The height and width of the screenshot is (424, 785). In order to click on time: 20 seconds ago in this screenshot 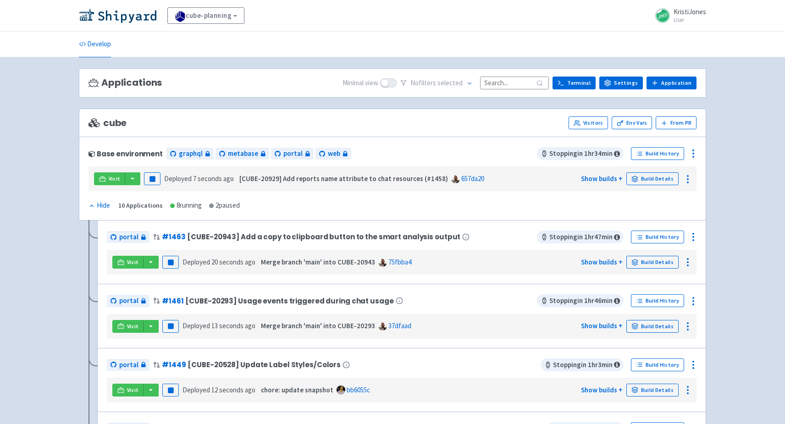, I will do `click(233, 262)`.